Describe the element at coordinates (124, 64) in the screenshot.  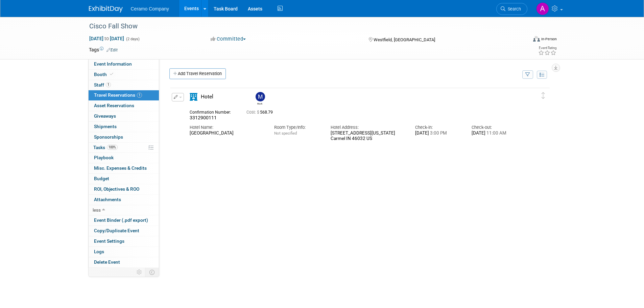
I see `a: Event Information` at that location.